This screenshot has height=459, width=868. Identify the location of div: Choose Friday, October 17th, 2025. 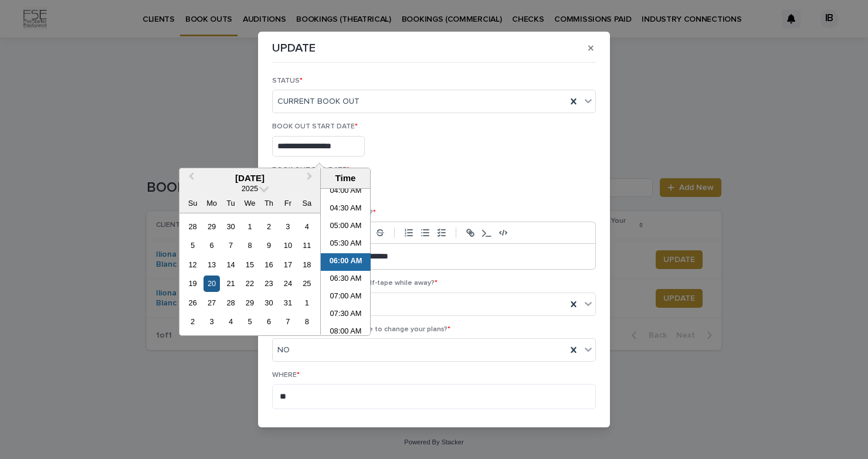
(287, 264).